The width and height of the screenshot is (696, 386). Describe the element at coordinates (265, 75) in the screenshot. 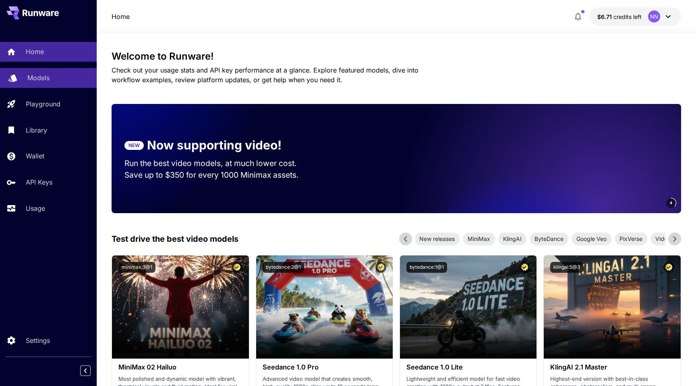

I see `span: Check out your usage stats and API key performance at a glance. Explore featured models, dive int...` at that location.